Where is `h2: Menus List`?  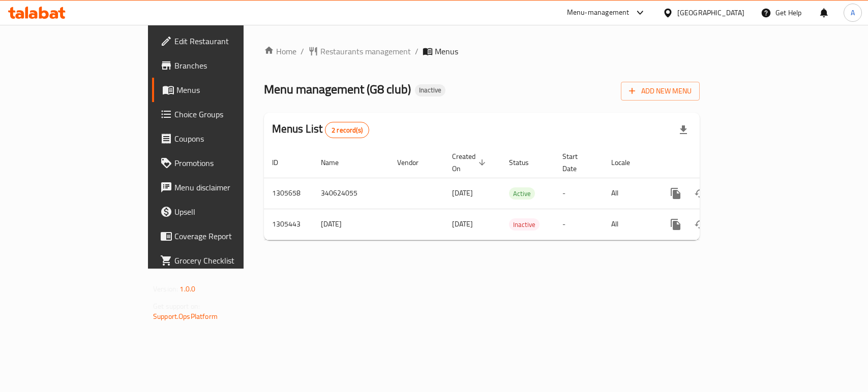
h2: Menus List is located at coordinates (320, 130).